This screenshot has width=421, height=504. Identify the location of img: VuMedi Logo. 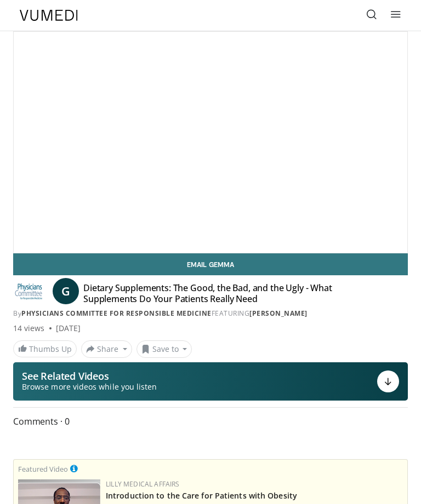
(49, 15).